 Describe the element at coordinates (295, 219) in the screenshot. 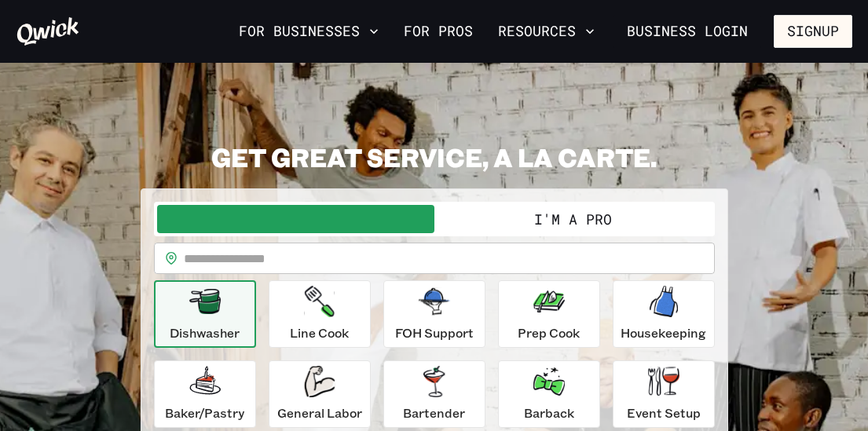

I see `button: I'm a Business` at that location.